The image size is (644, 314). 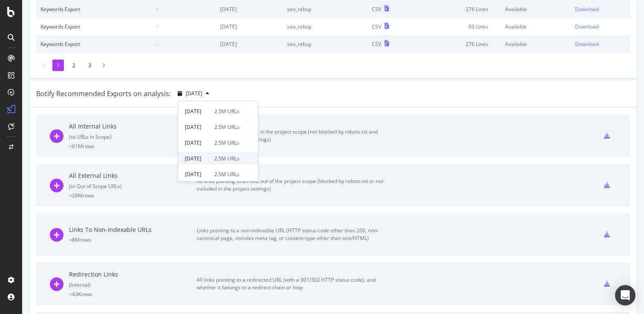 What do you see at coordinates (133, 146) in the screenshot?
I see `div: = 61M rows` at bounding box center [133, 146].